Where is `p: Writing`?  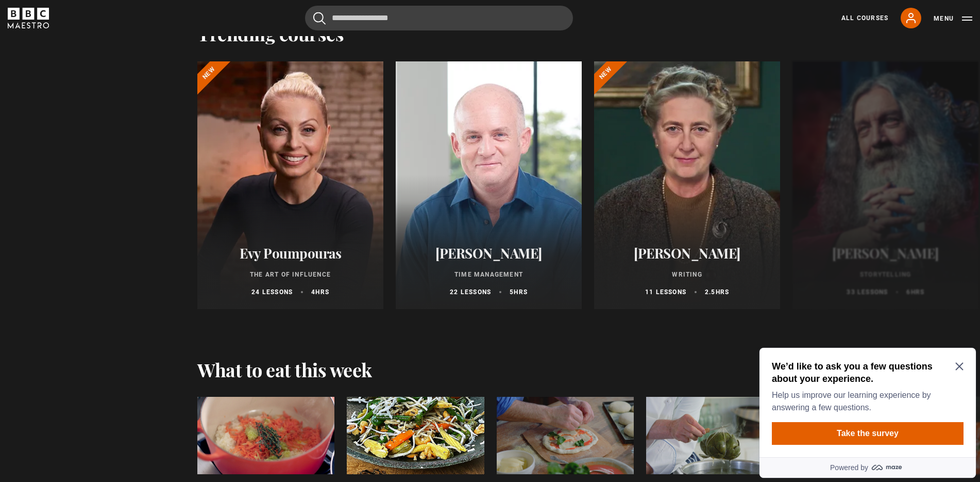 p: Writing is located at coordinates (687, 275).